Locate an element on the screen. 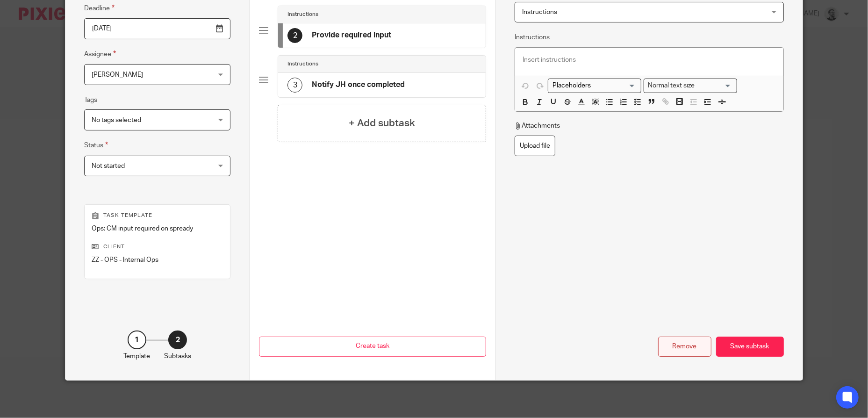 This screenshot has width=868, height=418. h4: + Add subtask is located at coordinates (382, 123).